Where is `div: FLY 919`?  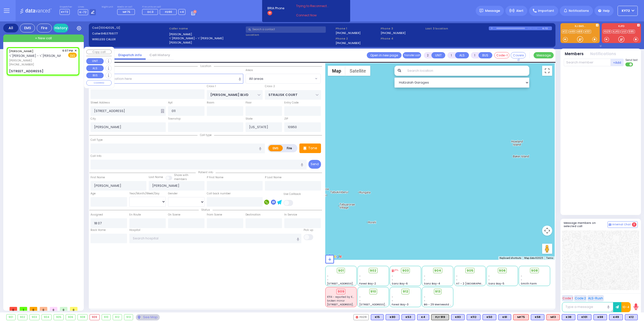 div: FLY 919 is located at coordinates (440, 317).